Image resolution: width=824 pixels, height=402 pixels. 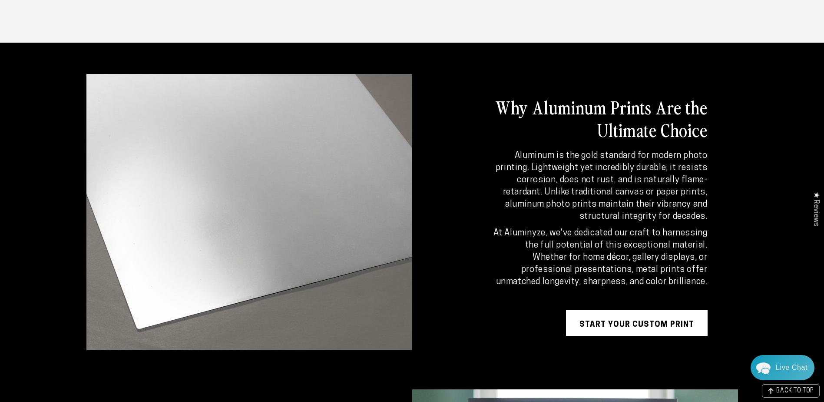 What do you see at coordinates (637, 322) in the screenshot?
I see `a: Start Your Custom Print` at bounding box center [637, 322].